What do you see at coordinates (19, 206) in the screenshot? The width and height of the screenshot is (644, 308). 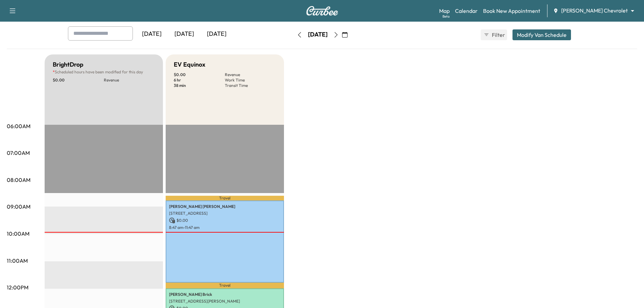 I see `p: 09:00AM` at bounding box center [19, 206].